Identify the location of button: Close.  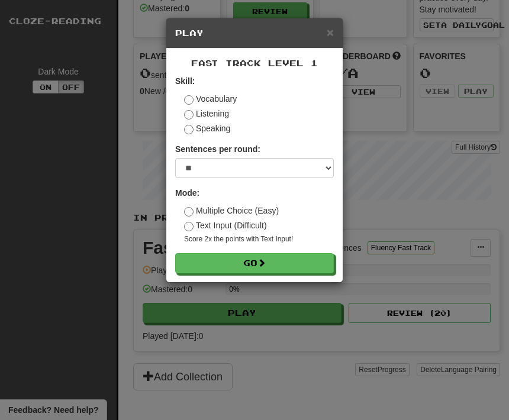
(331, 32).